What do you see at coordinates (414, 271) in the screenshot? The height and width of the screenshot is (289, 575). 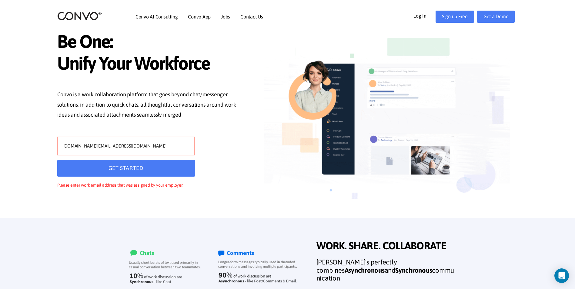 I see `strong: Synchronous` at bounding box center [414, 271].